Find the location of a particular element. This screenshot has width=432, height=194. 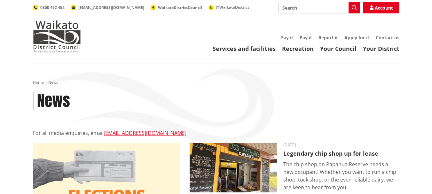

img: Waikato District Council - Te Kaunihera aa Takiwaa o Waikato is located at coordinates (57, 36).